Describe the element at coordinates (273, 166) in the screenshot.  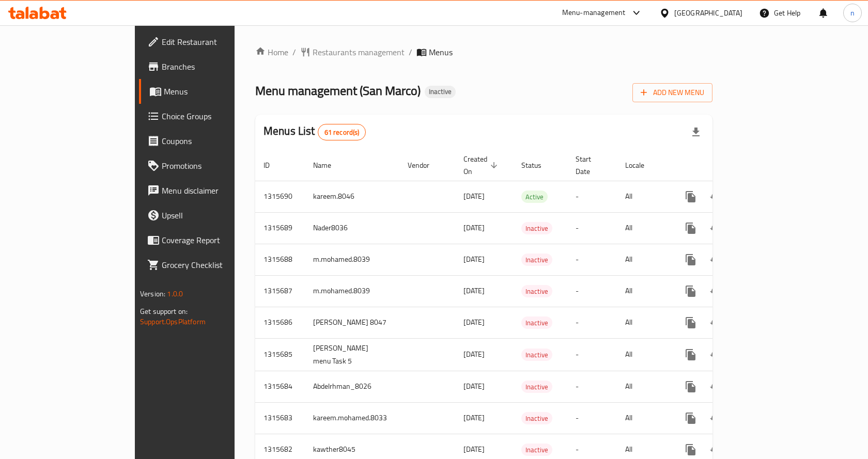
I see `span: ID` at that location.